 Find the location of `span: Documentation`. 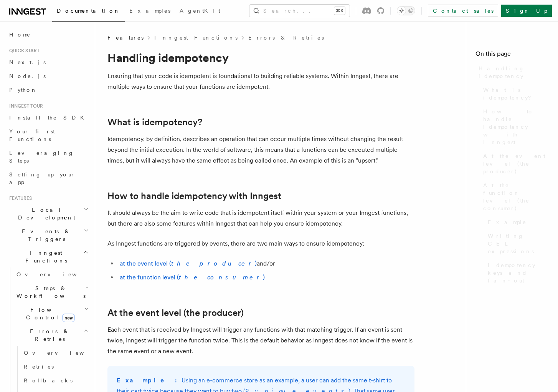

span: Documentation is located at coordinates (88, 11).